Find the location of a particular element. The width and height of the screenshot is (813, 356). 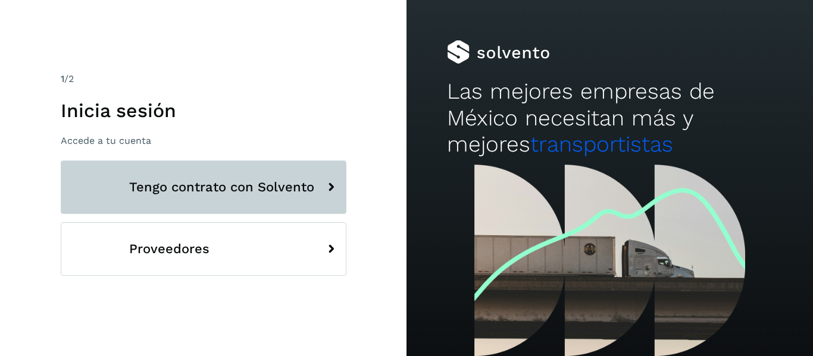

button: Tengo contrato con Solvento is located at coordinates (203, 187).